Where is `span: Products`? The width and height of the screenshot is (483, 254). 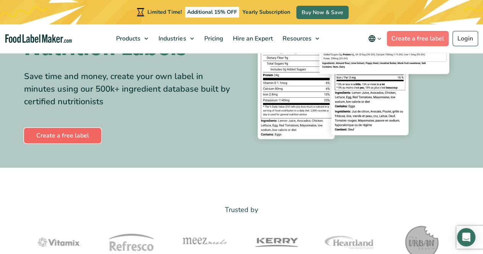
span: Products is located at coordinates (128, 39).